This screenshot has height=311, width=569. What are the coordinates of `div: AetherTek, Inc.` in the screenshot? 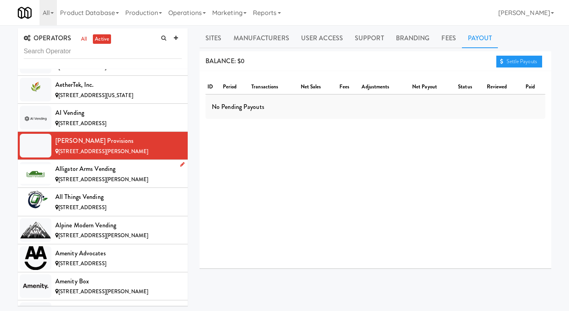 It's located at (119, 85).